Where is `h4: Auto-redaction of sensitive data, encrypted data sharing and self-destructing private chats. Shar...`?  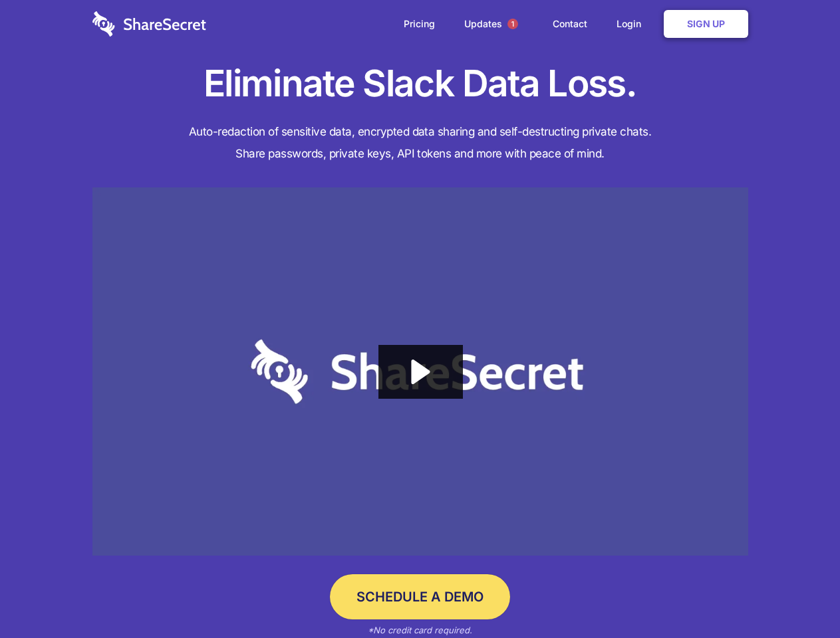
h4: Auto-redaction of sensitive data, encrypted data sharing and self-destructing private chats. Shar... is located at coordinates (420, 143).